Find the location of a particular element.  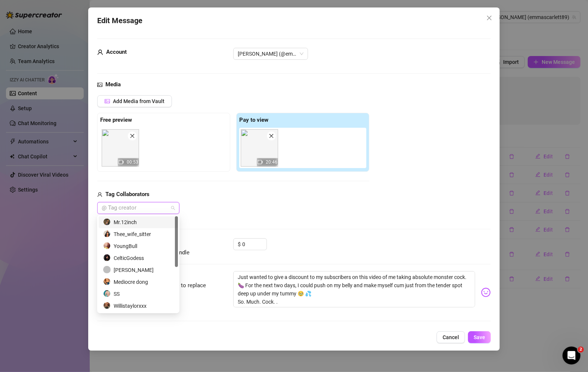

textarea: Just wanted to give a discount to my subscribers on this video of me taking absolute monster cock... is located at coordinates (354, 289).